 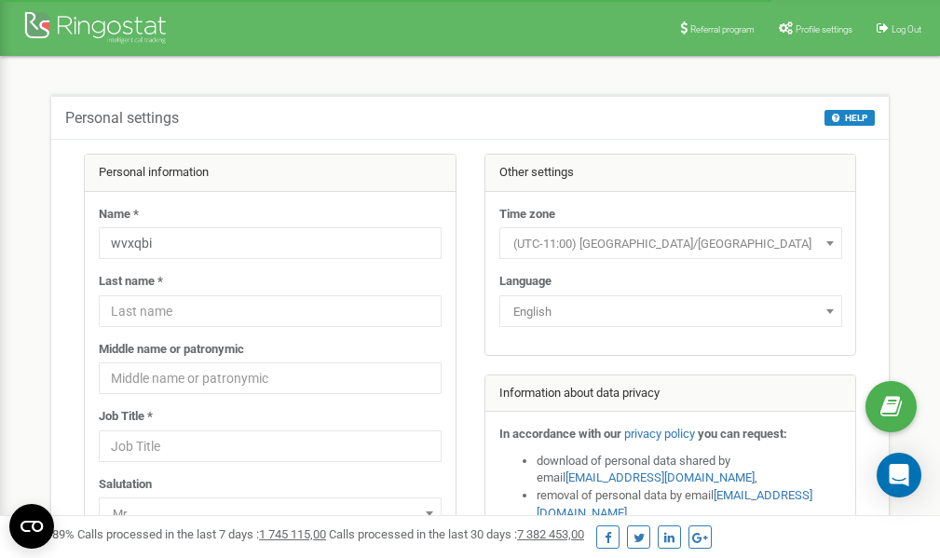 What do you see at coordinates (671, 173) in the screenshot?
I see `div: Other settings` at bounding box center [671, 173].